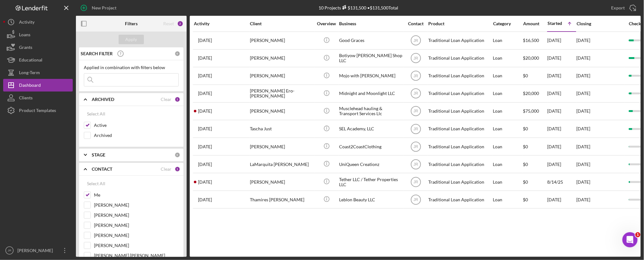  I want to click on div: Category, so click(507, 24).